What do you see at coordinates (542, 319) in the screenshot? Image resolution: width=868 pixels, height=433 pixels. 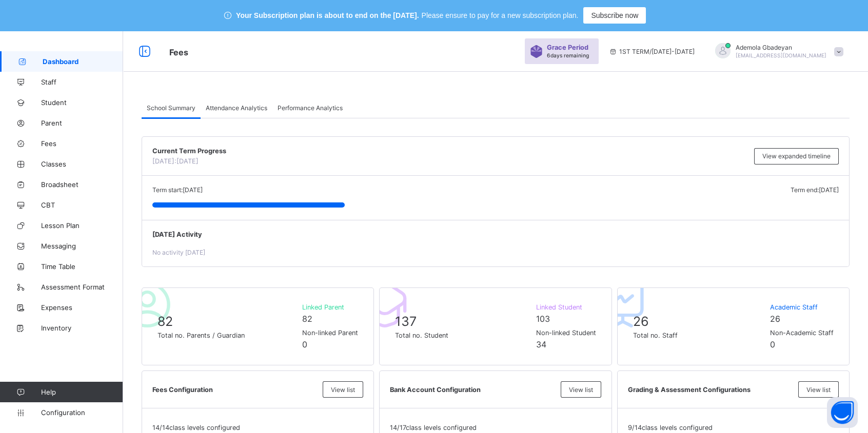 I see `span: 103` at bounding box center [542, 319].